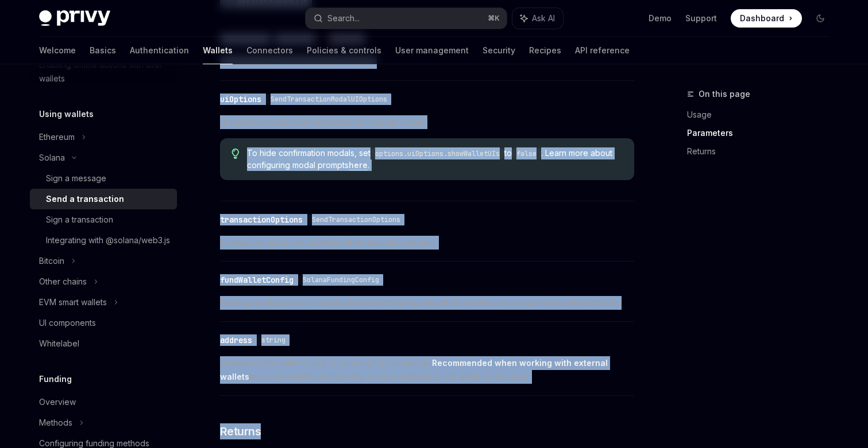  What do you see at coordinates (545, 50) in the screenshot?
I see `a: Recipes` at bounding box center [545, 50].